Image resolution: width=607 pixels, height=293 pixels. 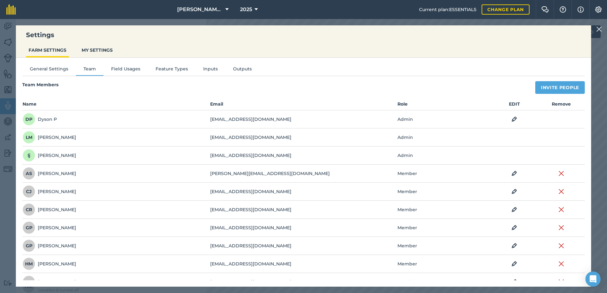 I want to click on th: Remove, so click(x=561, y=105).